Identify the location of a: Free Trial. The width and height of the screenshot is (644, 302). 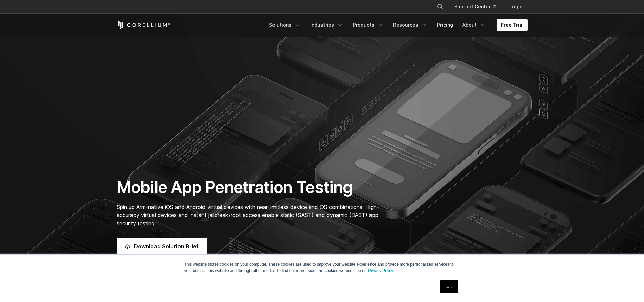
(512, 25).